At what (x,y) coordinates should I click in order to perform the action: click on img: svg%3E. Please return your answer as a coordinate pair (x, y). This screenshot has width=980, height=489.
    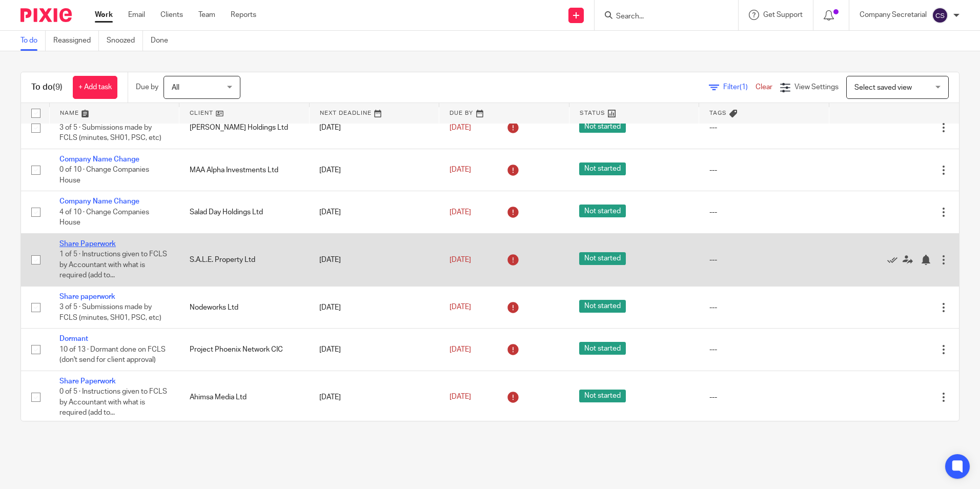
    Looking at the image, I should click on (940, 16).